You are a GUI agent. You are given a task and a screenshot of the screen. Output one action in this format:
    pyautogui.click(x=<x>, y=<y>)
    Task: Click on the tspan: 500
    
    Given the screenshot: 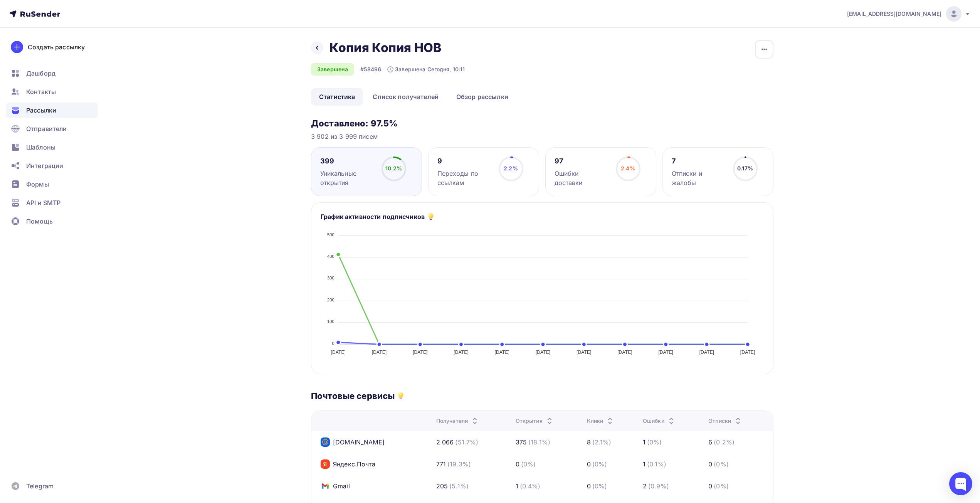 What is the action you would take?
    pyautogui.click(x=331, y=235)
    